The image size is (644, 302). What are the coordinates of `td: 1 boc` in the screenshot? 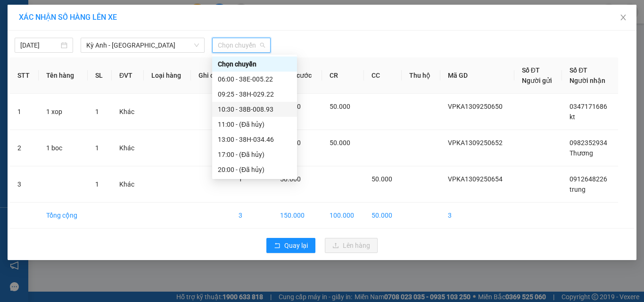 It's located at (63, 148).